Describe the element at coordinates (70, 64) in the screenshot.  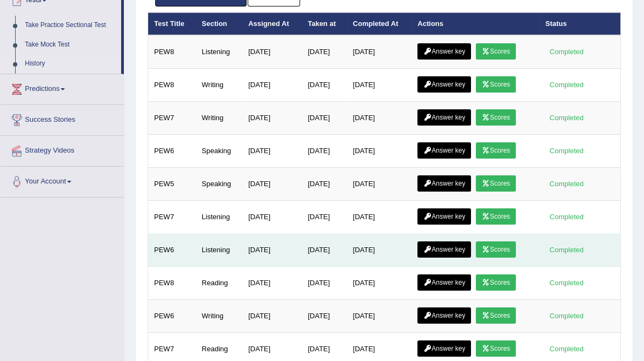
I see `a: History` at that location.